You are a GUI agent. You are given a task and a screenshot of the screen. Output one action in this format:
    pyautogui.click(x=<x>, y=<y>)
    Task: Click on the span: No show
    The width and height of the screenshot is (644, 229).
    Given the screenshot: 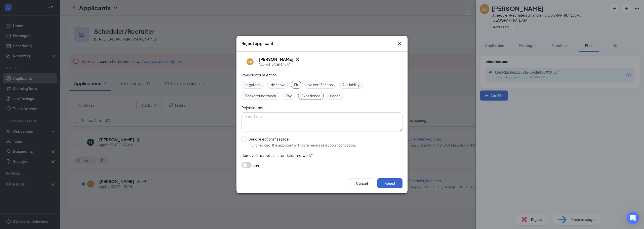 What is the action you would take?
    pyautogui.click(x=278, y=85)
    